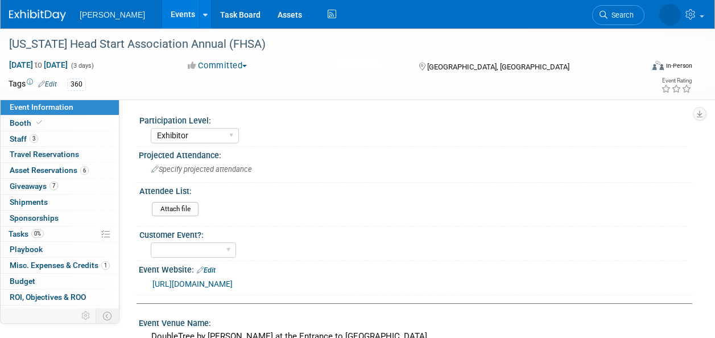 The height and width of the screenshot is (338, 715). I want to click on img: Amber Vincent, so click(670, 15).